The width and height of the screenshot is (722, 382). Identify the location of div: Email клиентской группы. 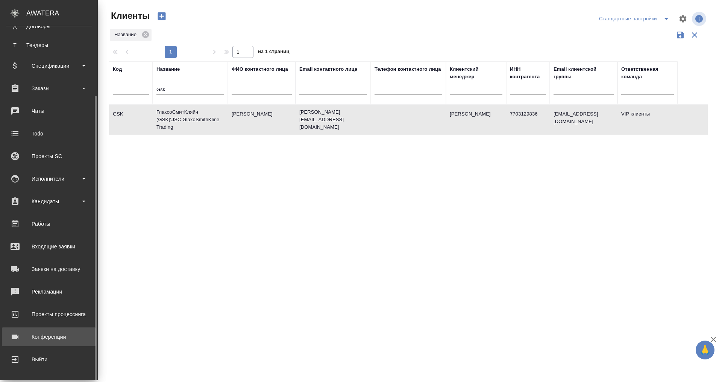
(584, 73).